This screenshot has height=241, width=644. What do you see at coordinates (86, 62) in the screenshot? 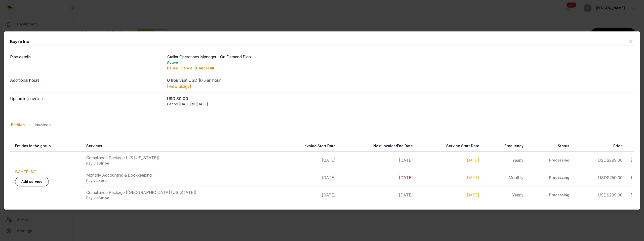
I see `dt: Plan details` at bounding box center [86, 62].